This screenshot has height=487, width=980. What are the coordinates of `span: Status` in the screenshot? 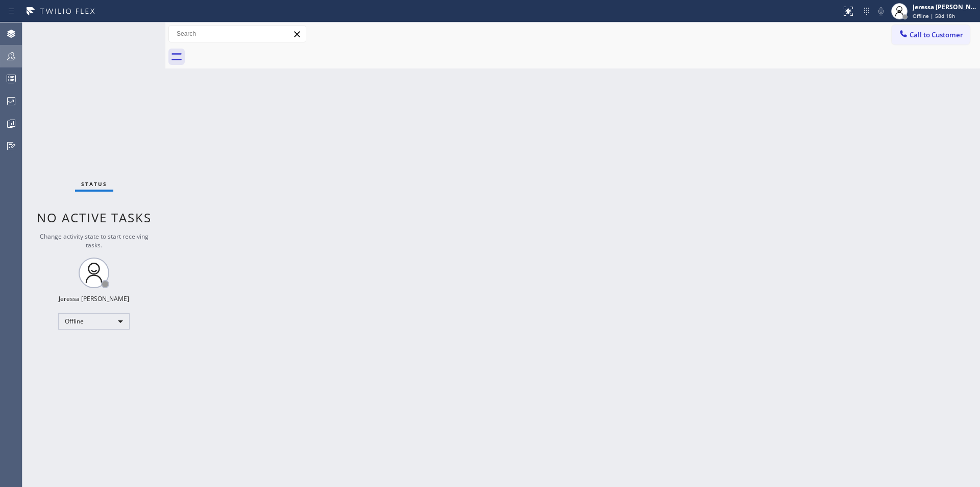 It's located at (94, 184).